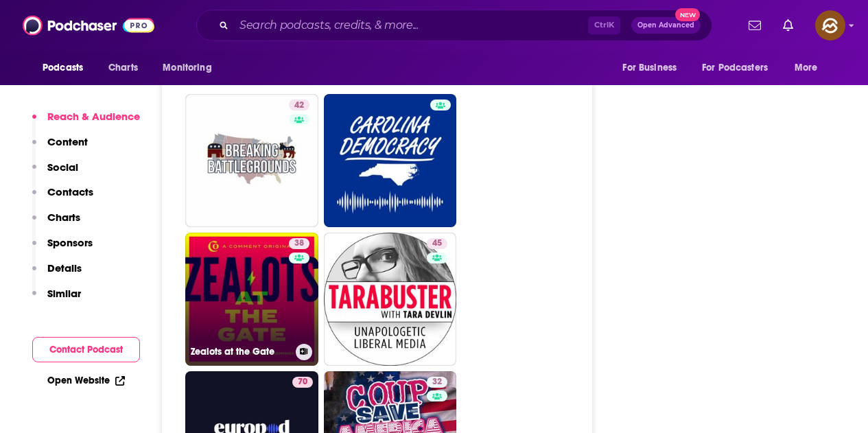 Image resolution: width=868 pixels, height=433 pixels. I want to click on img: Podchaser - Follow, Share and Rate Podcasts, so click(89, 26).